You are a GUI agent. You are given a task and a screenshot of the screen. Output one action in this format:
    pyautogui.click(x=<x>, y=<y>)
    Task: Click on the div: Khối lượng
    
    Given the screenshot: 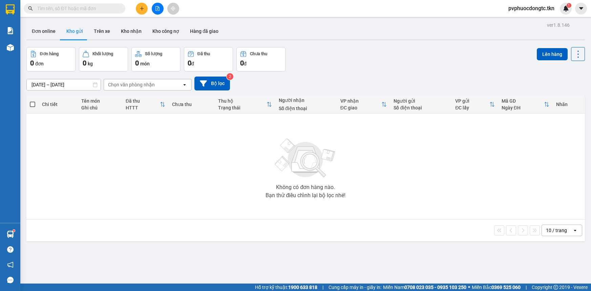 What is the action you would take?
    pyautogui.click(x=103, y=54)
    